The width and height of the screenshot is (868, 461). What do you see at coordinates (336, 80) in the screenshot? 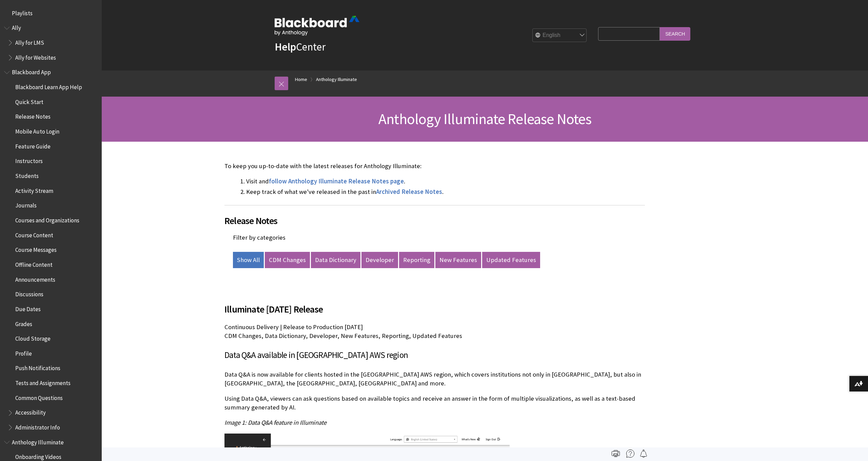
I see `a: Anthology Illuminate` at bounding box center [336, 80].